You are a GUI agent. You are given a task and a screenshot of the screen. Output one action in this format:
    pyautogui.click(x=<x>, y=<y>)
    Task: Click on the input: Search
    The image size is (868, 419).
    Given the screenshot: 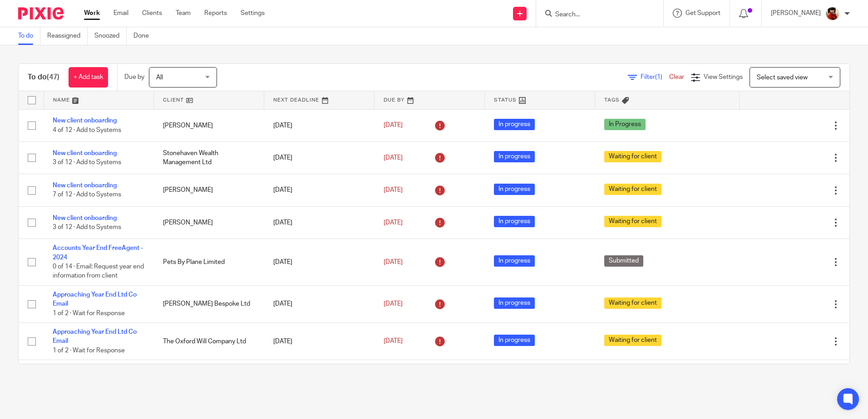 What is the action you would take?
    pyautogui.click(x=595, y=15)
    